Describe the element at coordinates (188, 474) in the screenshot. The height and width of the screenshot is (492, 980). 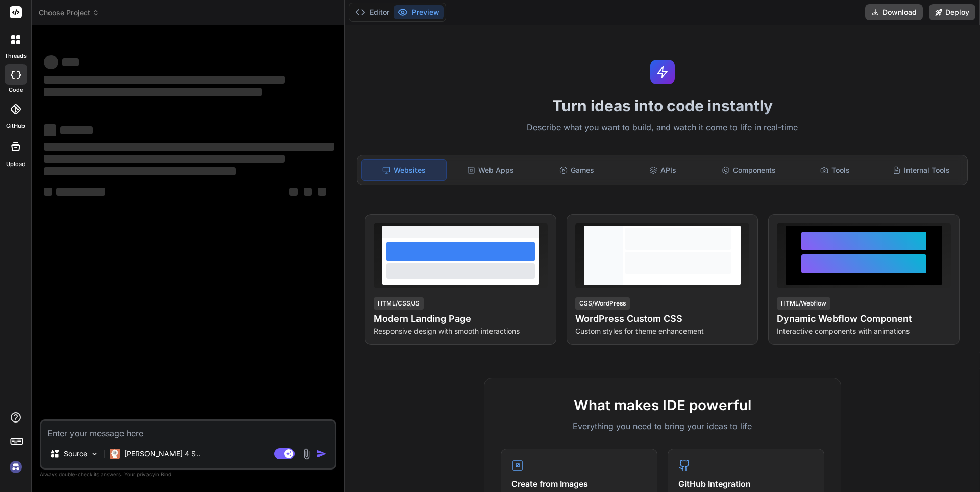
I see `p: Always double-check its answers. Your in Bind` at that location.